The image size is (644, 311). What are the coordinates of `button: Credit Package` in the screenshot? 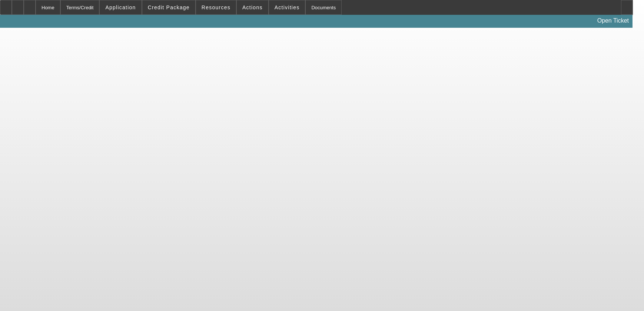 It's located at (169, 8).